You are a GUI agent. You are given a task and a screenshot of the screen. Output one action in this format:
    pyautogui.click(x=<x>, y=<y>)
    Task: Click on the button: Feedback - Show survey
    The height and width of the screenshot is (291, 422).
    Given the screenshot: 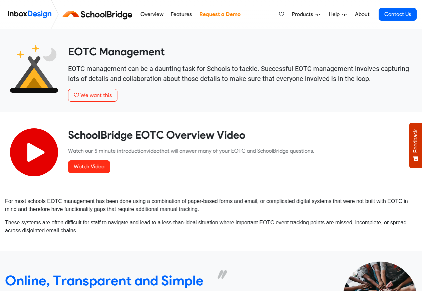 What is the action you would take?
    pyautogui.click(x=416, y=145)
    